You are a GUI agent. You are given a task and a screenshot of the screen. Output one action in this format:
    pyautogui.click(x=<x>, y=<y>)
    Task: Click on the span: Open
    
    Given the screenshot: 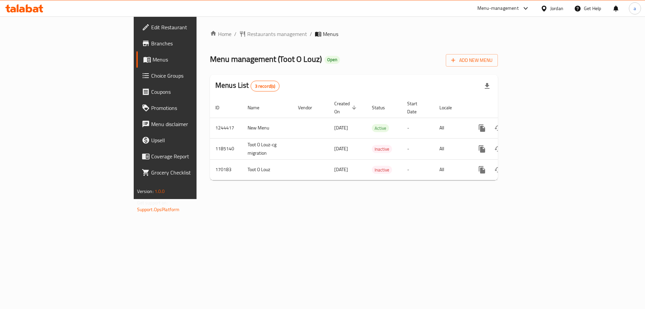 What is the action you would take?
    pyautogui.click(x=332, y=59)
    